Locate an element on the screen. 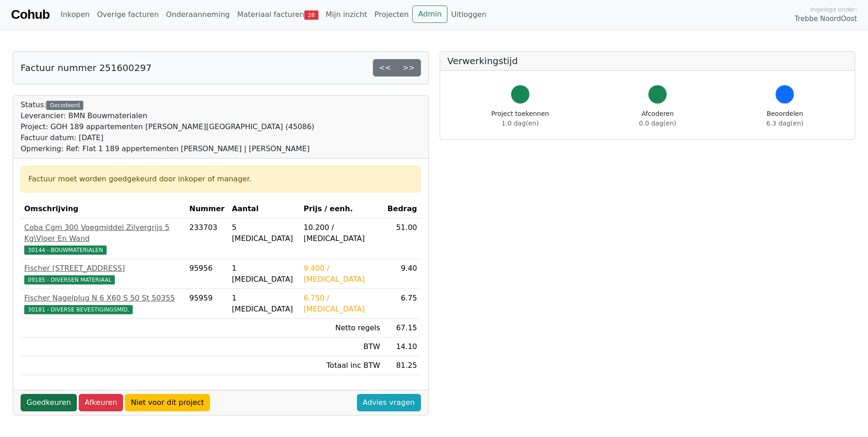 This screenshot has width=868, height=437. a: Materiaal facturen28 is located at coordinates (278, 15).